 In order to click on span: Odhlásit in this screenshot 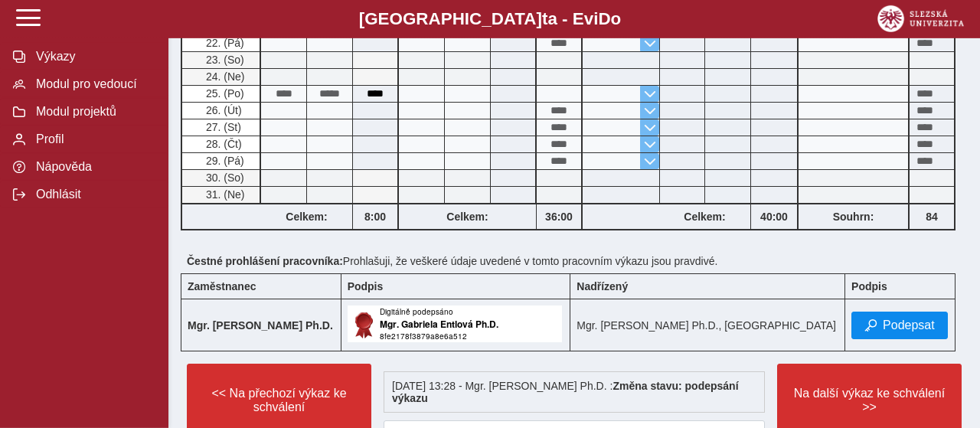, I will do `click(93, 194)`.